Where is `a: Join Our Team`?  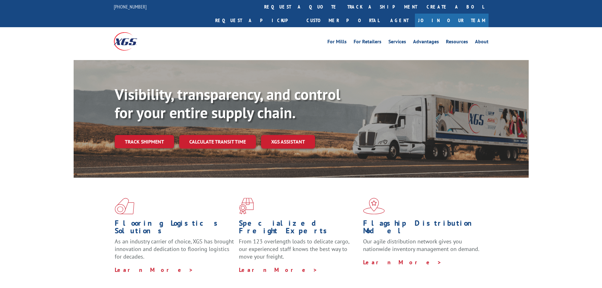
a: Join Our Team is located at coordinates (451, 20).